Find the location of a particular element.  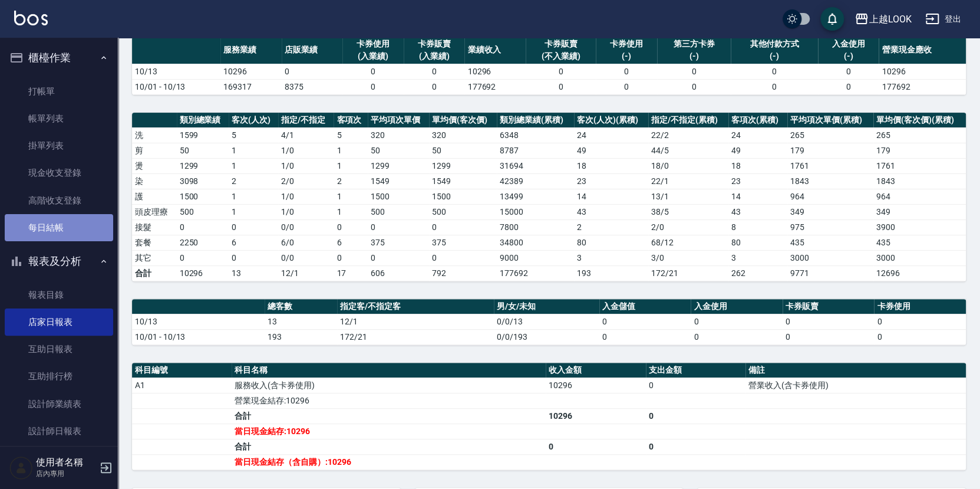

th: 單均價(客次價)(累積) is located at coordinates (920, 120).